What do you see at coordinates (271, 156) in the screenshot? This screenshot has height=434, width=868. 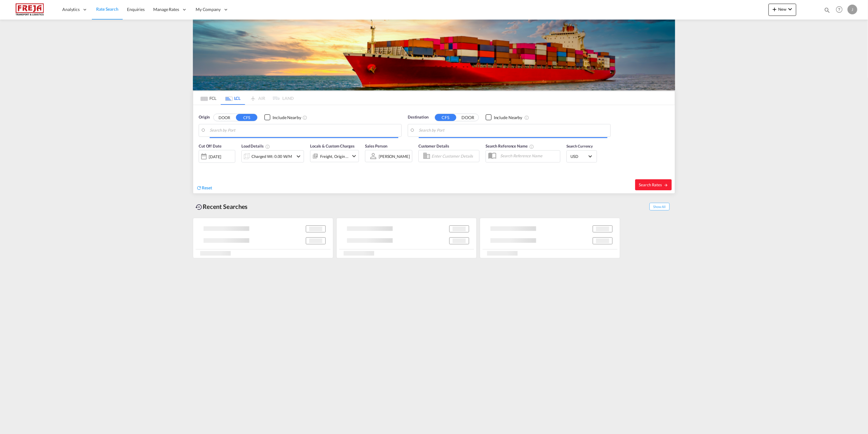 I see `div: Charged Wt: 0.00 W/M` at bounding box center [271, 156].